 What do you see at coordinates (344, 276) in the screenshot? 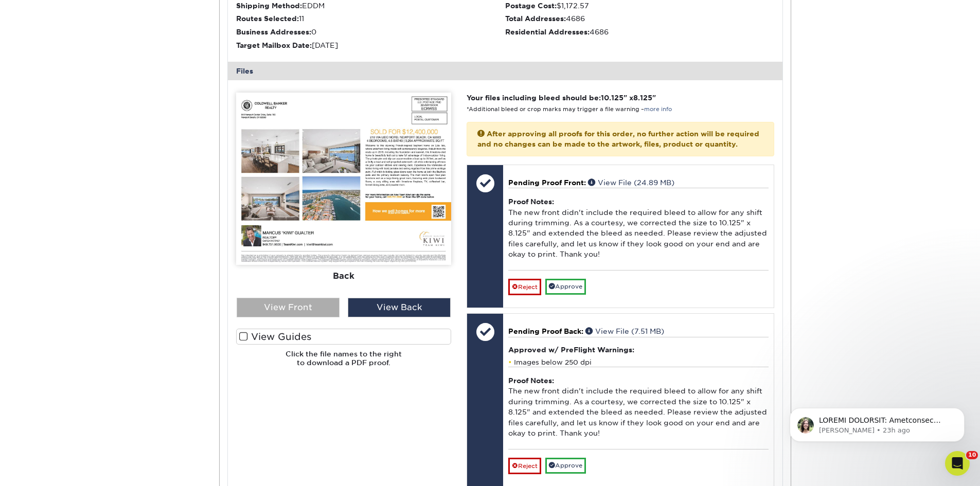
I see `div: Back` at bounding box center [344, 276].